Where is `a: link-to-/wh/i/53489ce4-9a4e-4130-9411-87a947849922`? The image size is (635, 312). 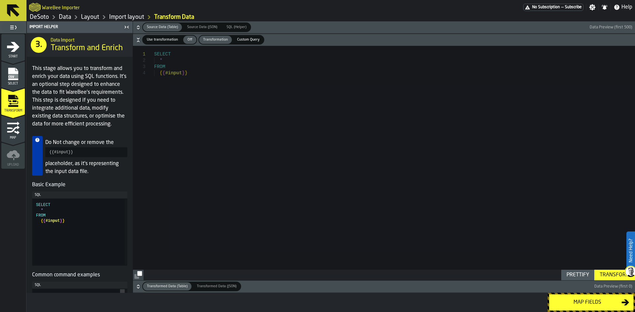 a: link-to-/wh/i/53489ce4-9a4e-4130-9411-87a947849922 is located at coordinates (39, 17).